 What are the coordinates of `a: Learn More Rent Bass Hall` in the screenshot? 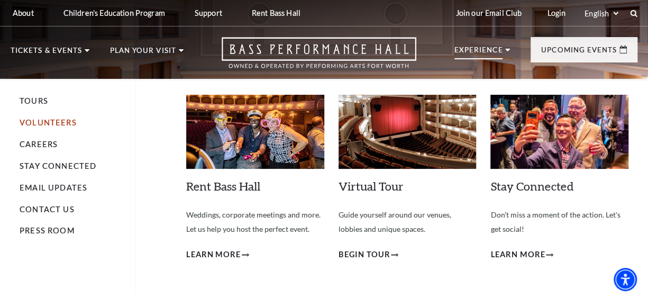 It's located at (218, 255).